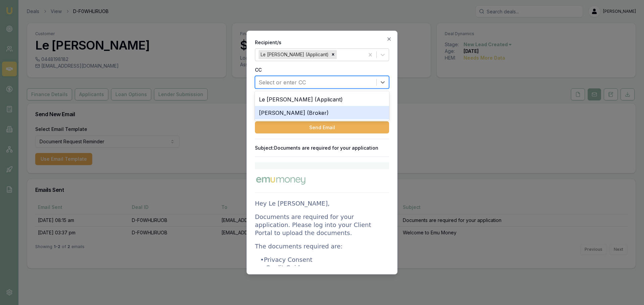  What do you see at coordinates (322, 42) in the screenshot?
I see `label: Recipient/s` at bounding box center [322, 42].